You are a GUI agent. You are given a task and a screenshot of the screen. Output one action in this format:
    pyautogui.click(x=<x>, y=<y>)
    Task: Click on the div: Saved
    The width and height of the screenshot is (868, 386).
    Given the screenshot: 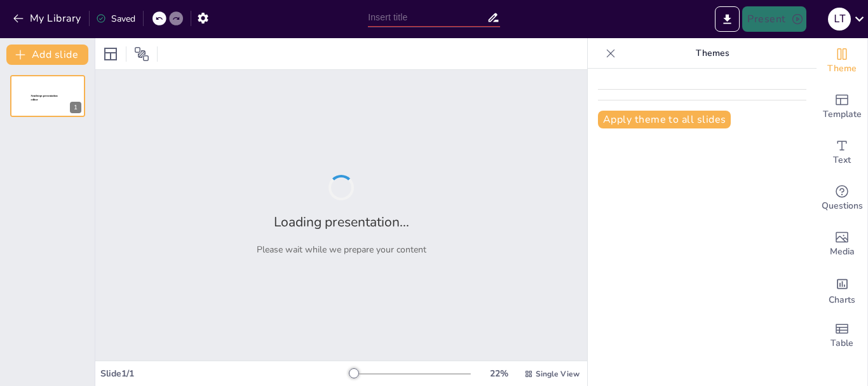 What is the action you would take?
    pyautogui.click(x=116, y=18)
    